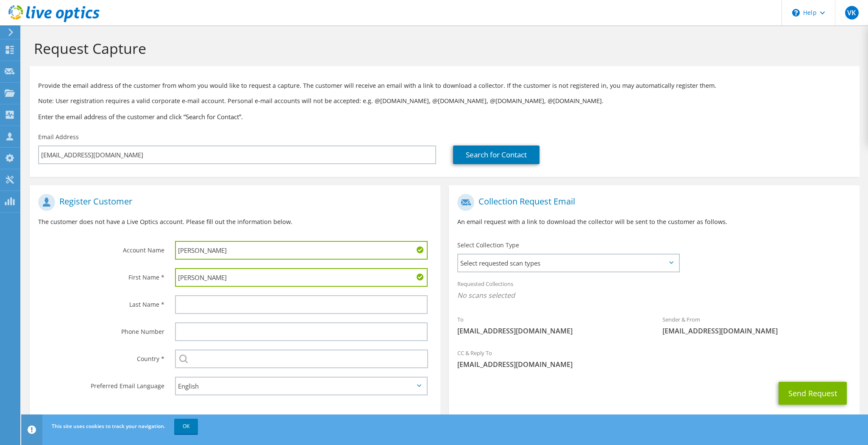  I want to click on label: Account Name, so click(101, 247).